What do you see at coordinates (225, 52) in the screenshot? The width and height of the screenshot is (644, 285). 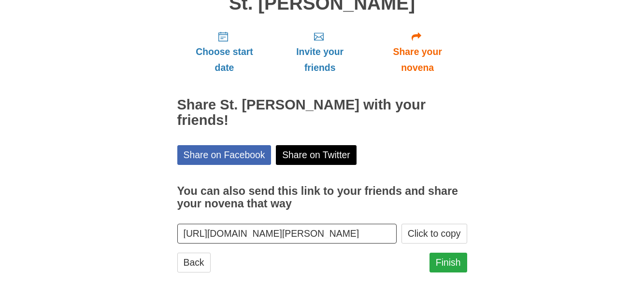 I see `a: Choose start date` at bounding box center [225, 52].